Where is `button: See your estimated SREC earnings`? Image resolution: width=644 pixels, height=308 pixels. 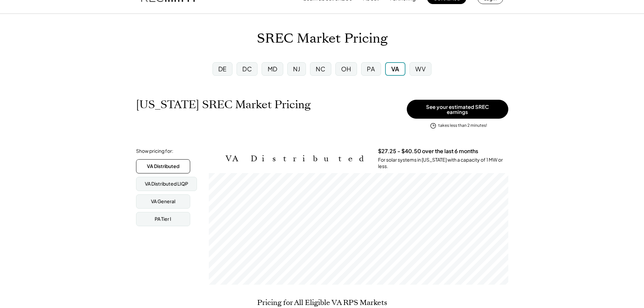
button: See your estimated SREC earnings is located at coordinates (457, 109).